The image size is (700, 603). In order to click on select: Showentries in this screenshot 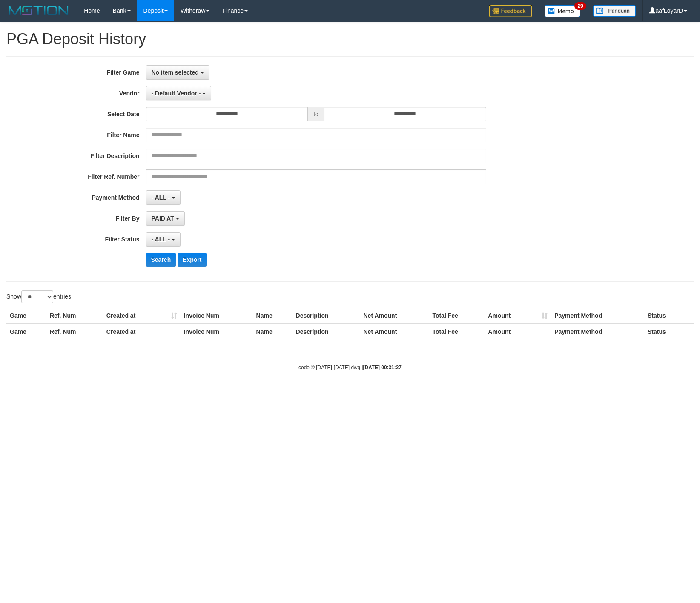, I will do `click(37, 297)`.